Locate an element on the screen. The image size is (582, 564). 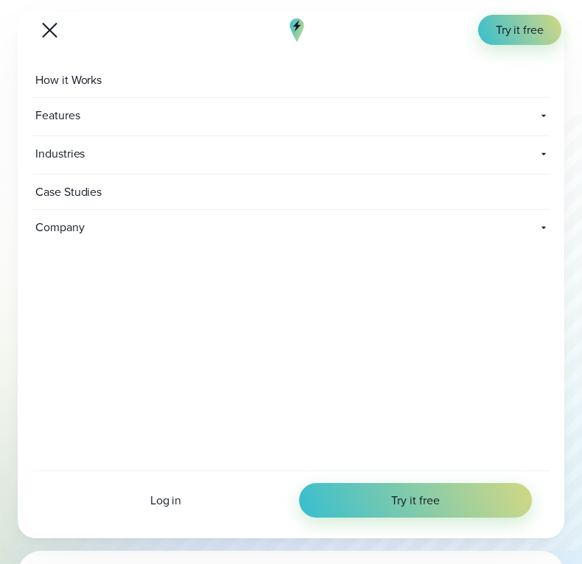
a: How it Works is located at coordinates (291, 80).